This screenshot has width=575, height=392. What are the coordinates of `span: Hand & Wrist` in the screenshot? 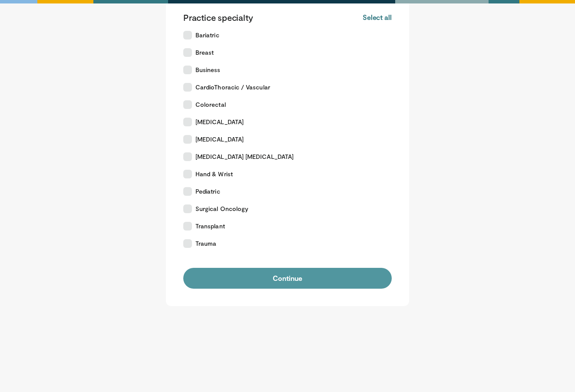 It's located at (214, 174).